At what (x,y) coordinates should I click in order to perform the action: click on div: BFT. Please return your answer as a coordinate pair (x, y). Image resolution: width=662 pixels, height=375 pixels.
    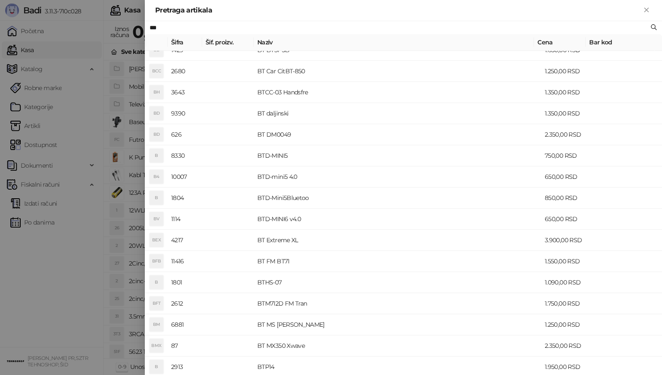
    Looking at the image, I should click on (156, 303).